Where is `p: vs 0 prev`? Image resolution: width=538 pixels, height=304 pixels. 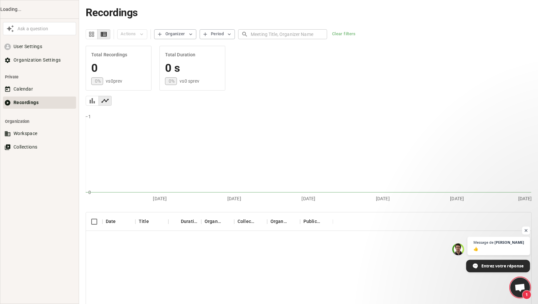
p: vs 0 prev is located at coordinates (114, 81).